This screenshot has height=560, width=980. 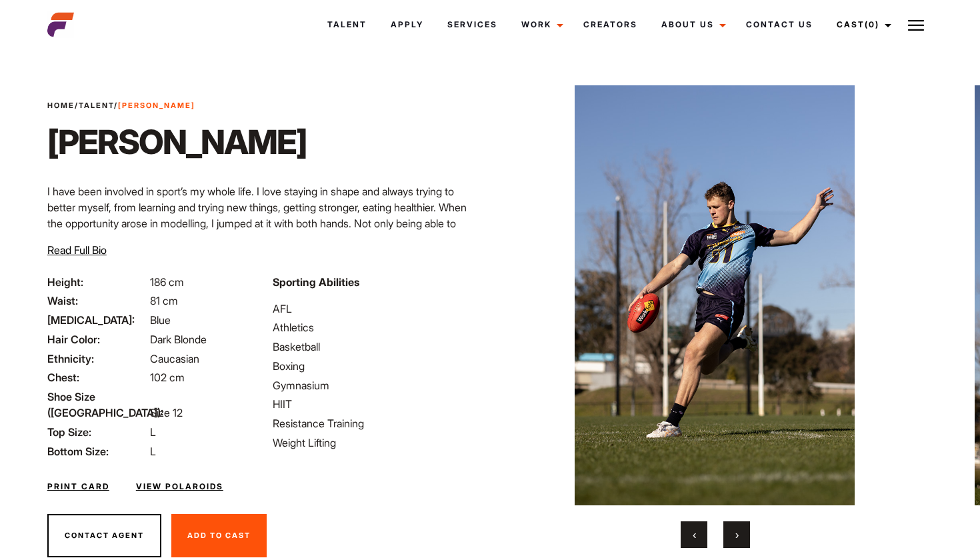 I want to click on span: Blue, so click(x=160, y=320).